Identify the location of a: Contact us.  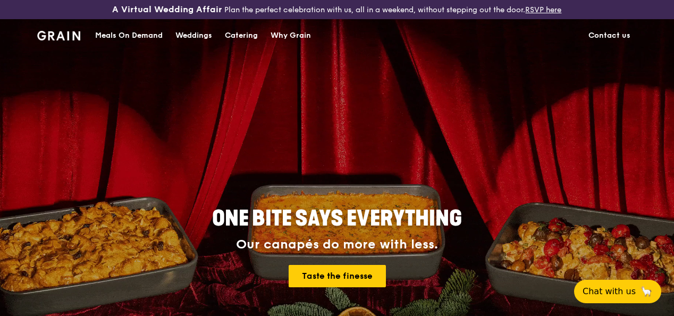
(609, 36).